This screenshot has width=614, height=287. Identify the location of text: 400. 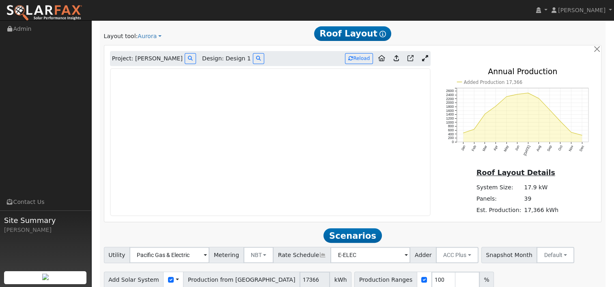
(451, 134).